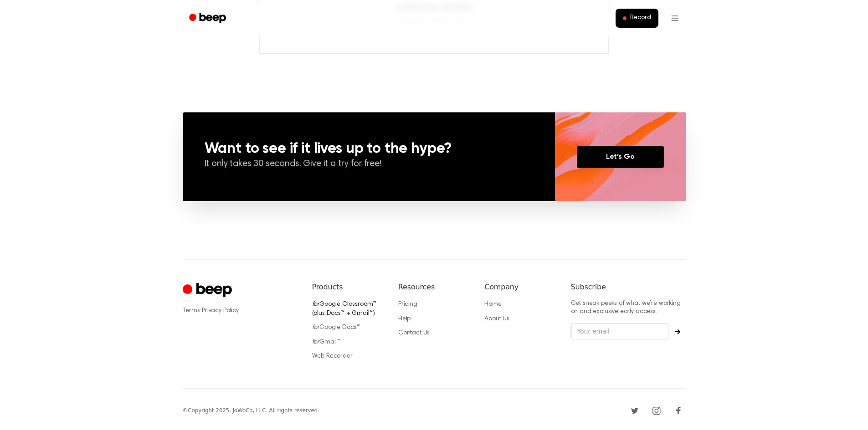  What do you see at coordinates (220, 311) in the screenshot?
I see `a: Privacy Policy` at bounding box center [220, 311].